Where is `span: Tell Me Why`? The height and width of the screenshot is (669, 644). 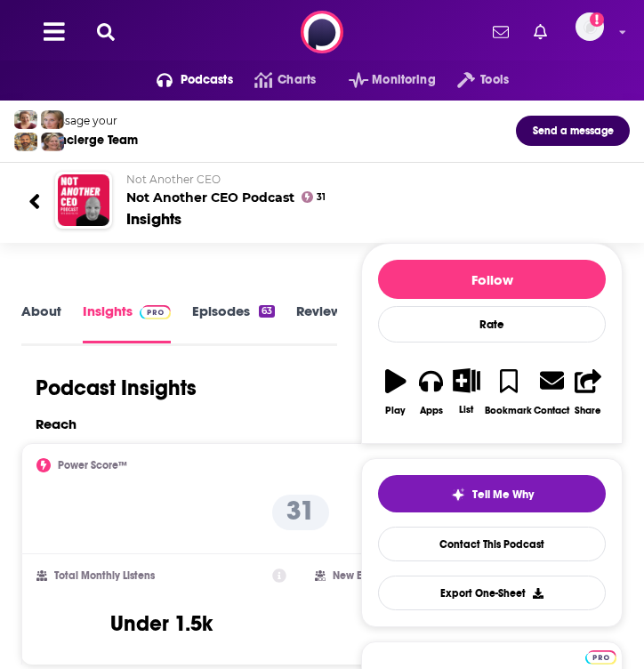 span: Tell Me Why is located at coordinates (502, 495).